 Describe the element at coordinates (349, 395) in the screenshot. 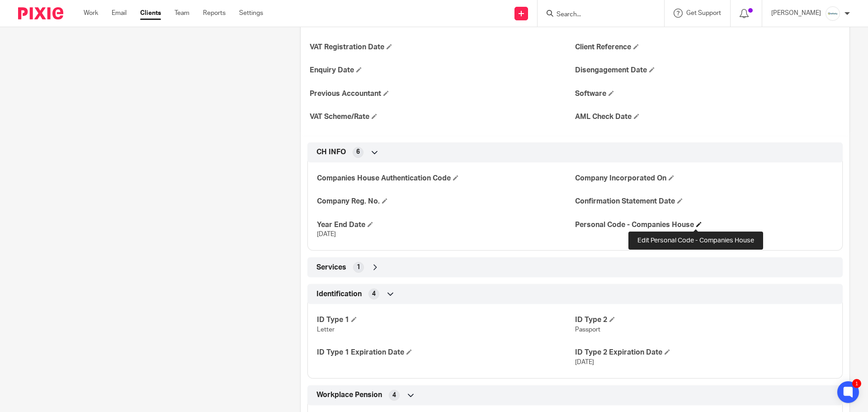

I see `span: Workplace Pension` at that location.